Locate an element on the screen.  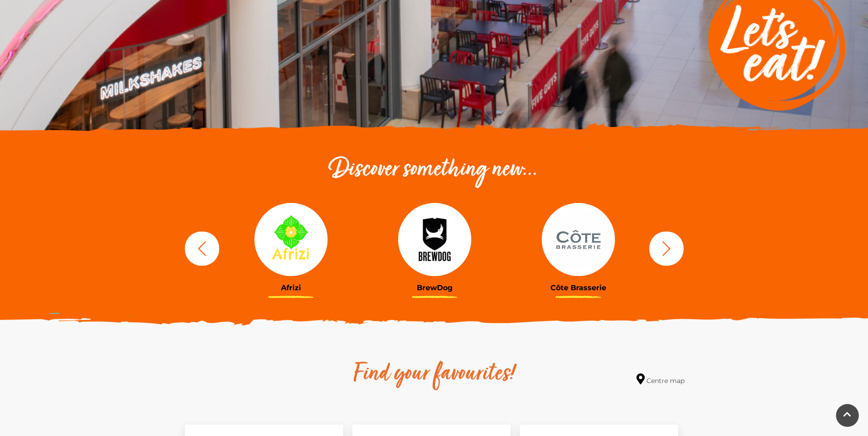
h3: BrewDog is located at coordinates (435, 288).